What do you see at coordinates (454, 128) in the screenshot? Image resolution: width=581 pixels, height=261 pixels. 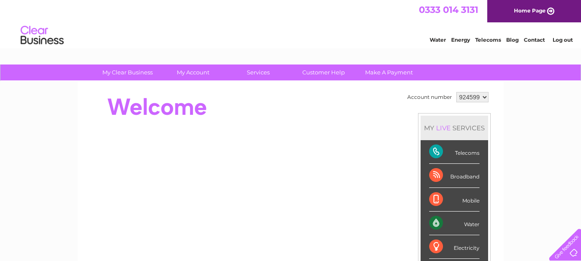 I see `div: MY SERVICES` at bounding box center [454, 128].